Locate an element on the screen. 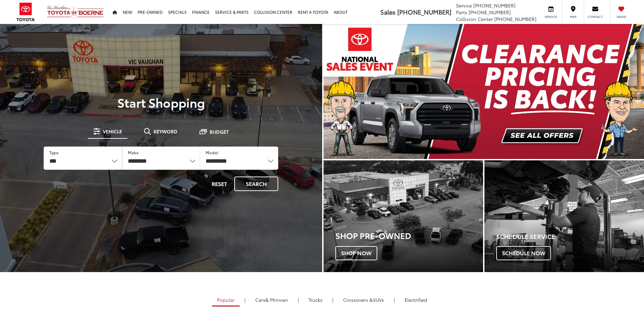 The width and height of the screenshot is (644, 319). label: Make is located at coordinates (133, 153).